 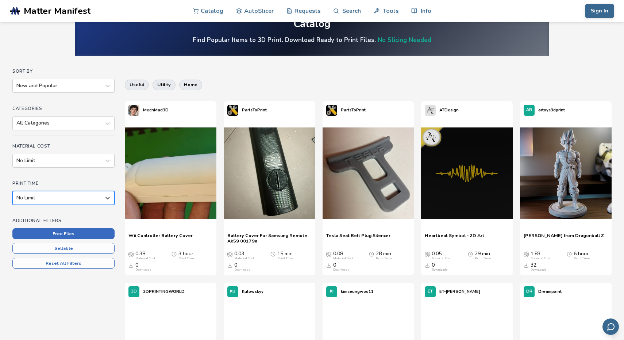 What do you see at coordinates (134, 110) in the screenshot?
I see `img: MechMad3D's profile` at bounding box center [134, 110].